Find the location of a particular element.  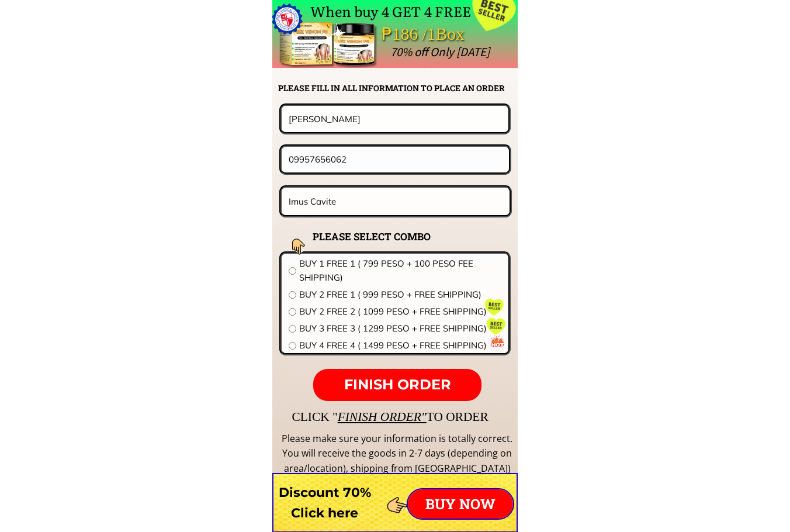

input: Your name is located at coordinates (395, 118).